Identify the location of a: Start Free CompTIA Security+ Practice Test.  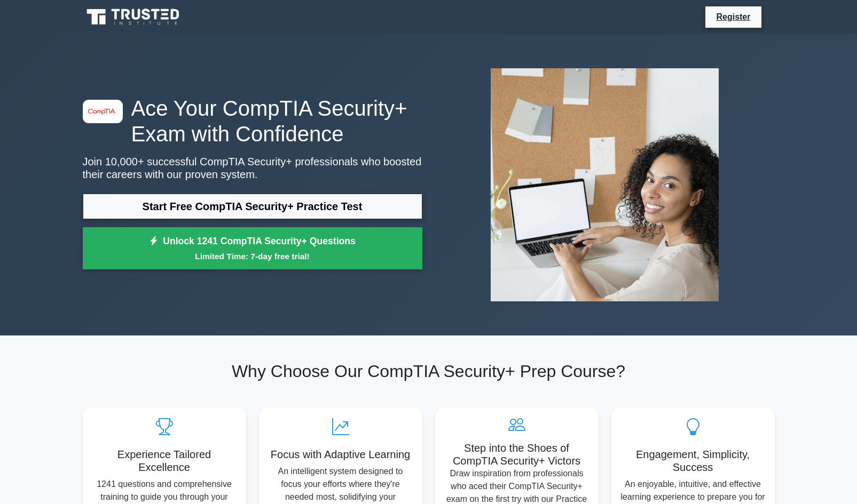
(252, 206).